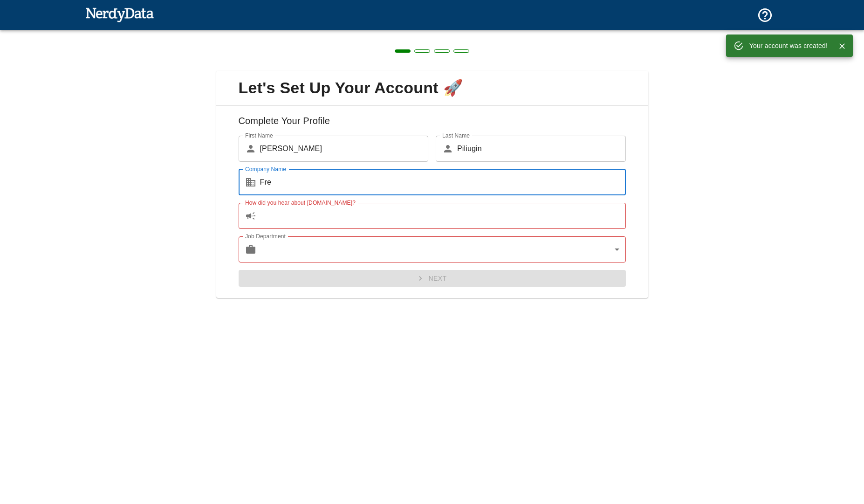 Image resolution: width=864 pixels, height=504 pixels. Describe the element at coordinates (789, 46) in the screenshot. I see `div: Your account was created!` at that location.